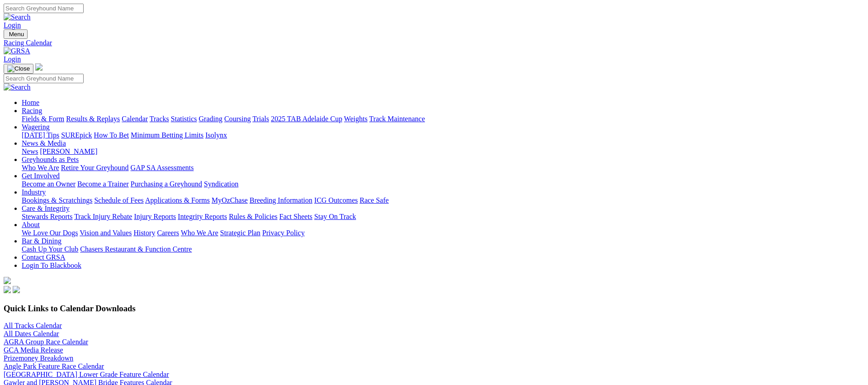 Image resolution: width=868 pixels, height=385 pixels. I want to click on a: Weights, so click(356, 119).